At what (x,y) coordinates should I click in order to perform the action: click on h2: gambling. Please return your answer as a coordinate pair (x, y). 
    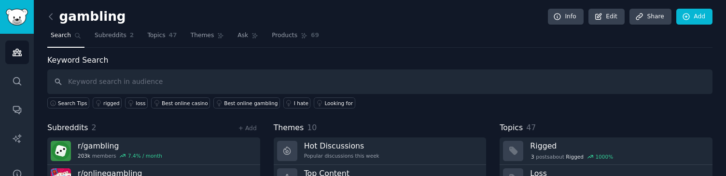
    Looking at the image, I should click on (86, 17).